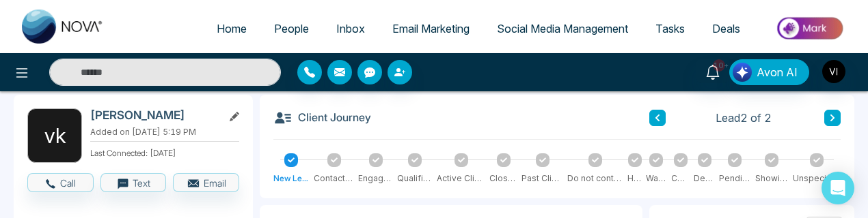  Describe the element at coordinates (772, 179) in the screenshot. I see `div: Showing` at that location.